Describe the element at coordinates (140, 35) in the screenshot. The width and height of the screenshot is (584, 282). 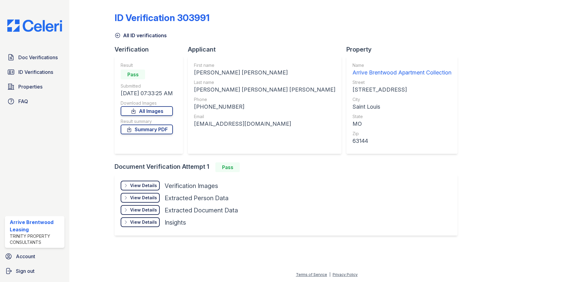
I see `a: All ID verifications` at that location.